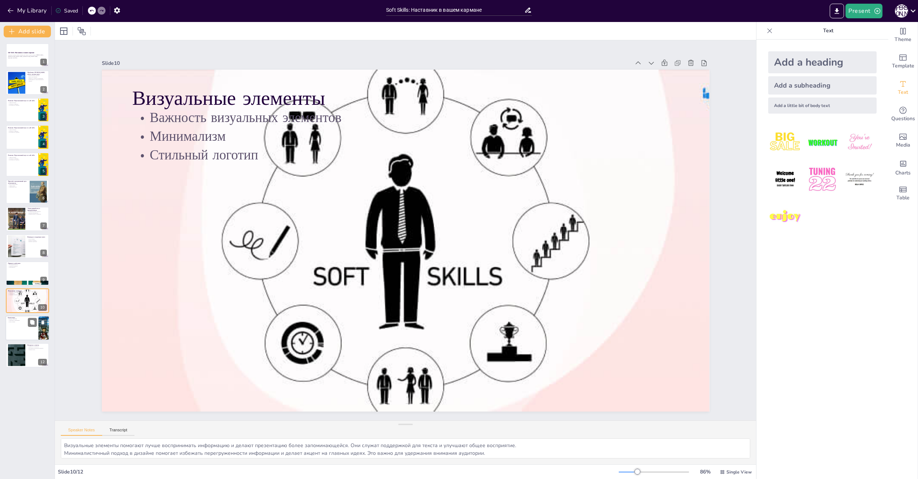 Image resolution: width=918 pixels, height=479 pixels. Describe the element at coordinates (37, 209) in the screenshot. I see `p: Этапы разработки и приоритизация` at that location.